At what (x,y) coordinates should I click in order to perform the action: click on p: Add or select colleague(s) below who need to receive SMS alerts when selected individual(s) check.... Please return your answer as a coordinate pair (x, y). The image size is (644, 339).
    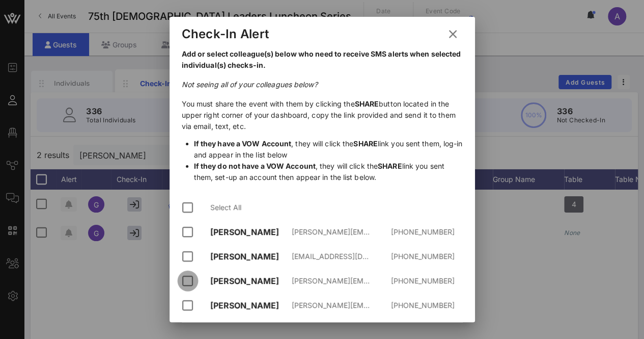
    Looking at the image, I should click on (322, 60).